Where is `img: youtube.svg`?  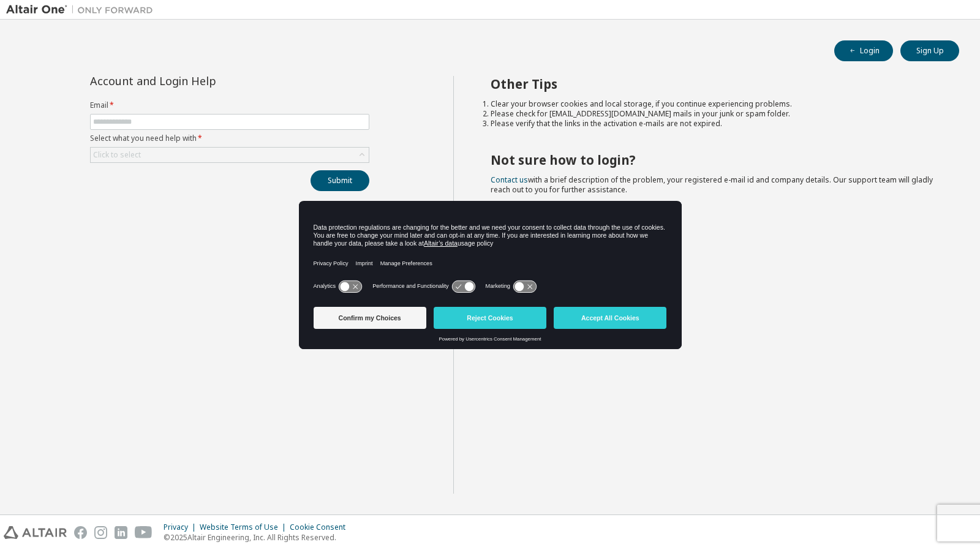 img: youtube.svg is located at coordinates (143, 532).